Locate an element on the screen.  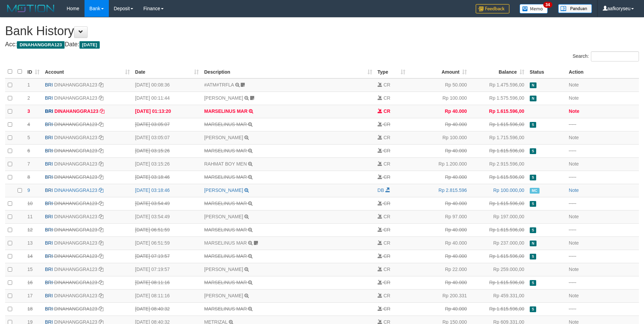
th: Date: activate to sort column ascending is located at coordinates (167, 72).